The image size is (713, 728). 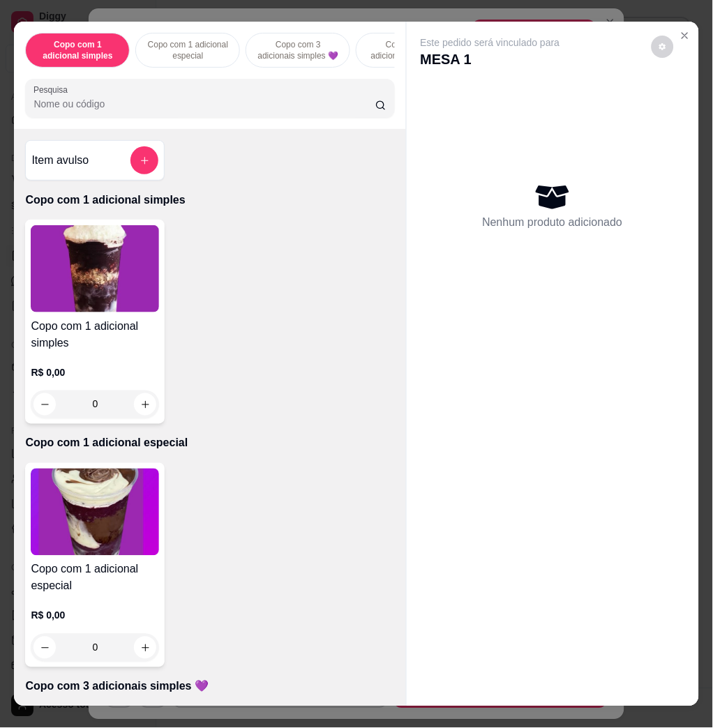 What do you see at coordinates (490, 60) in the screenshot?
I see `p: MESA 1` at bounding box center [490, 60].